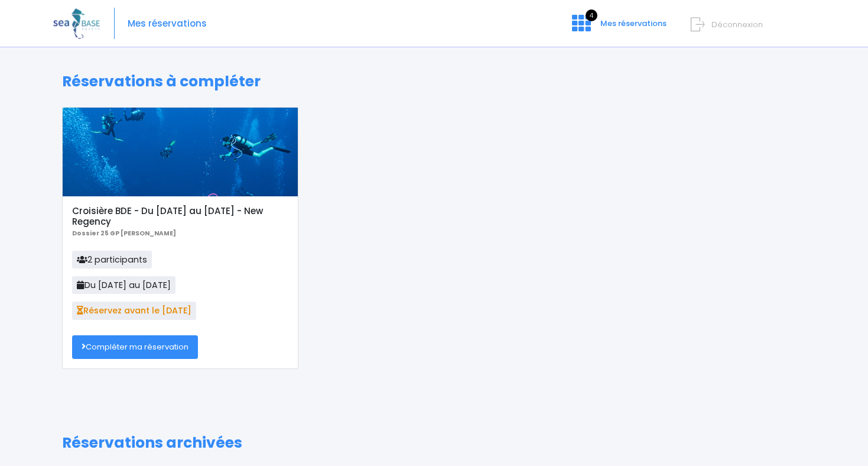 The width and height of the screenshot is (868, 466). Describe the element at coordinates (737, 24) in the screenshot. I see `span: Déconnexion` at that location.